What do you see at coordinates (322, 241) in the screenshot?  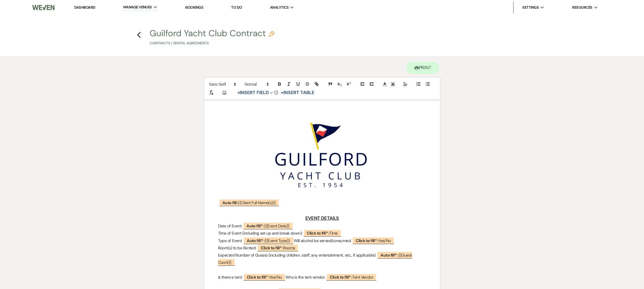 I see `p: Type of Event: Will alcohol be served/consumed:` at bounding box center [322, 241].